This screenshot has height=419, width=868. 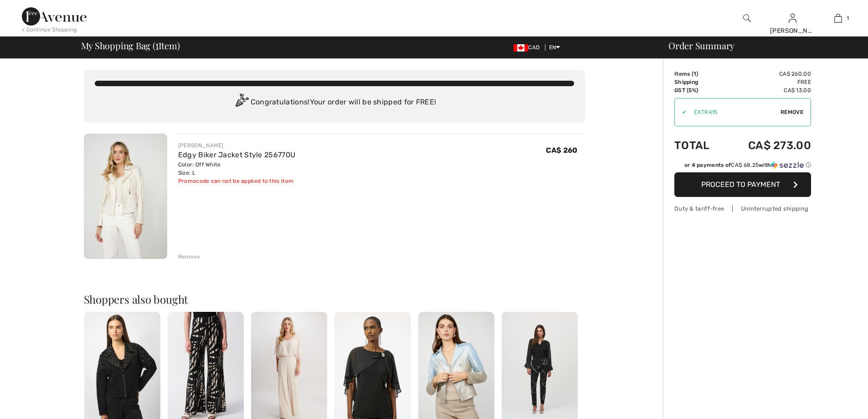 I want to click on img: My Bag, so click(x=838, y=18).